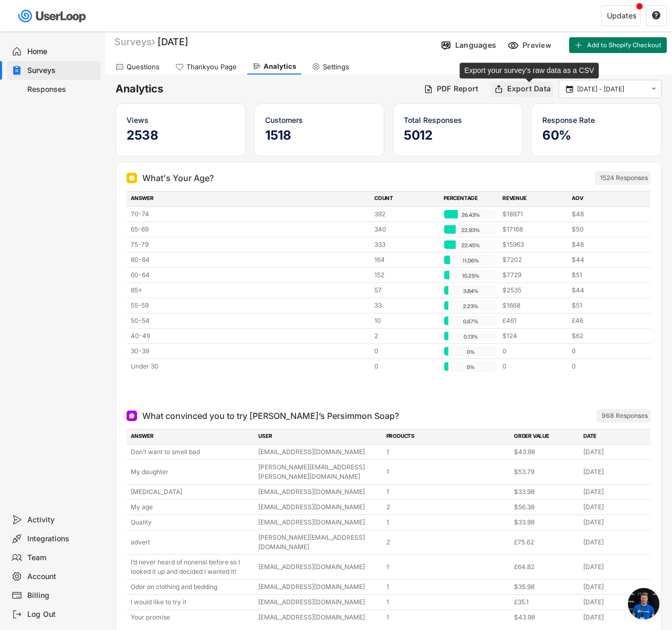 The height and width of the screenshot is (630, 672). What do you see at coordinates (406, 199) in the screenshot?
I see `div: COUNT` at bounding box center [406, 199].